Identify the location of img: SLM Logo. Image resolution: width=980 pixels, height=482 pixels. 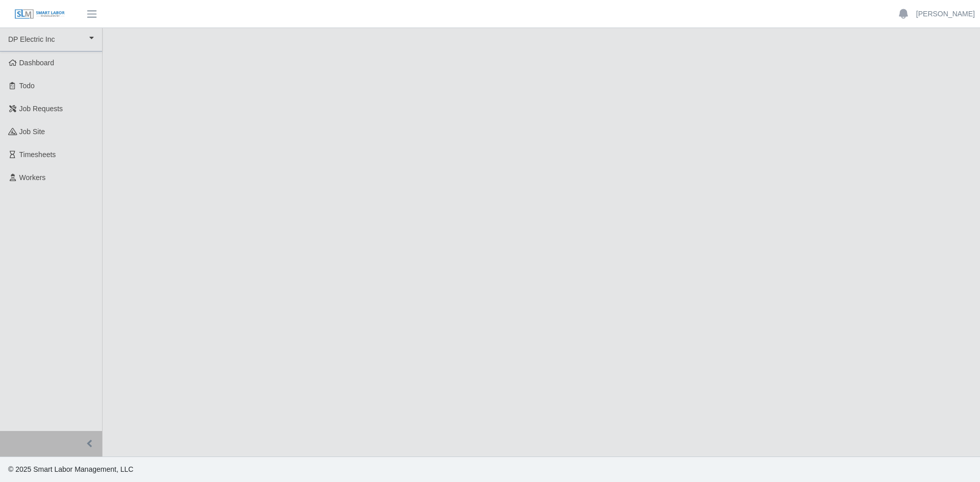
(40, 14).